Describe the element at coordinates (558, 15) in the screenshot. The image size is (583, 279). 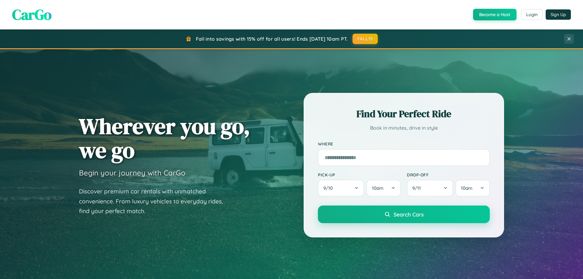
I see `button: Sign Up` at that location.